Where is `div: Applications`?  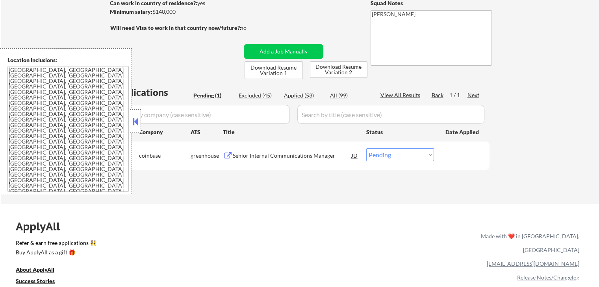
div: Applications is located at coordinates (152, 93).